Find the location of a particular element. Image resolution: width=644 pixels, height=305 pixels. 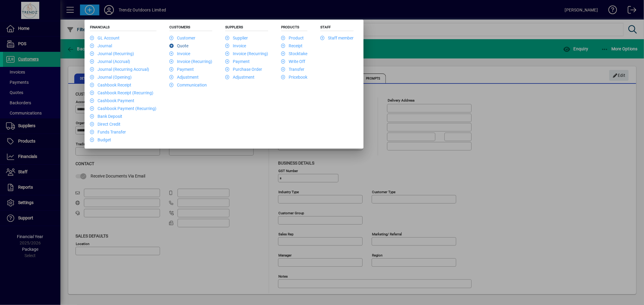

h5: Staff is located at coordinates (337, 28).